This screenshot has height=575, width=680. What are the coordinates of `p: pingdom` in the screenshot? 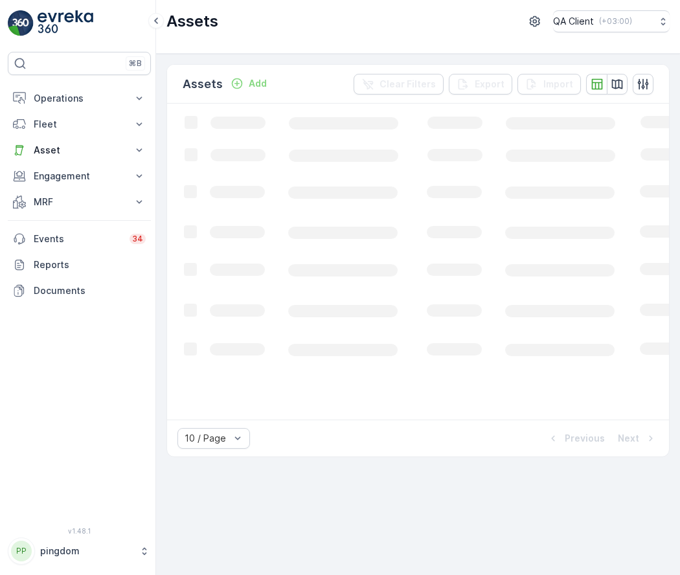 It's located at (86, 551).